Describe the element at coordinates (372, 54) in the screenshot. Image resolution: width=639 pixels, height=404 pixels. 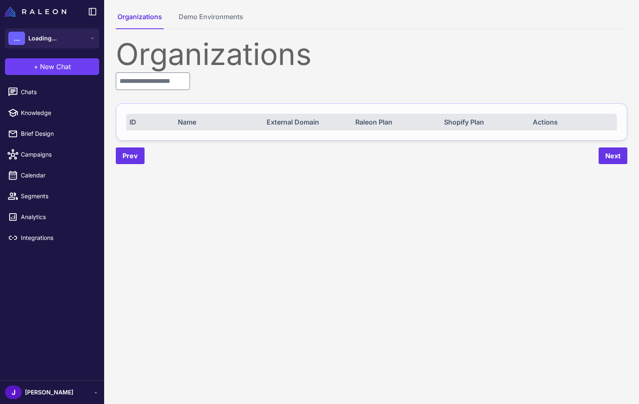
I see `div: Organizations` at that location.